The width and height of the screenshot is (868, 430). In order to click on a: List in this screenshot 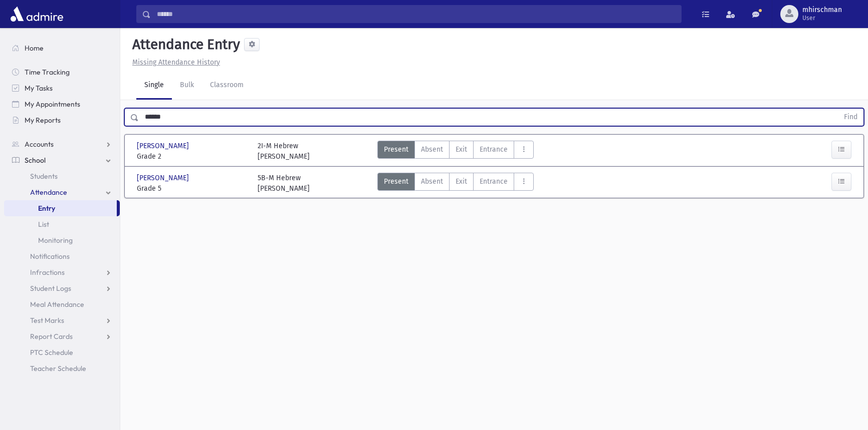, I will do `click(62, 225)`.